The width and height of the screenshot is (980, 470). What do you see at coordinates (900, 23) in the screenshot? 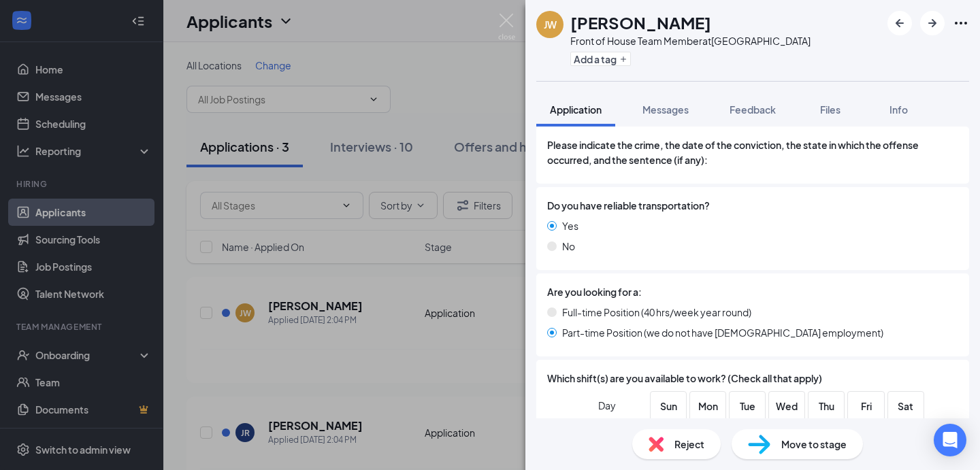
I see `svg: ArrowLeftNew` at bounding box center [900, 23].